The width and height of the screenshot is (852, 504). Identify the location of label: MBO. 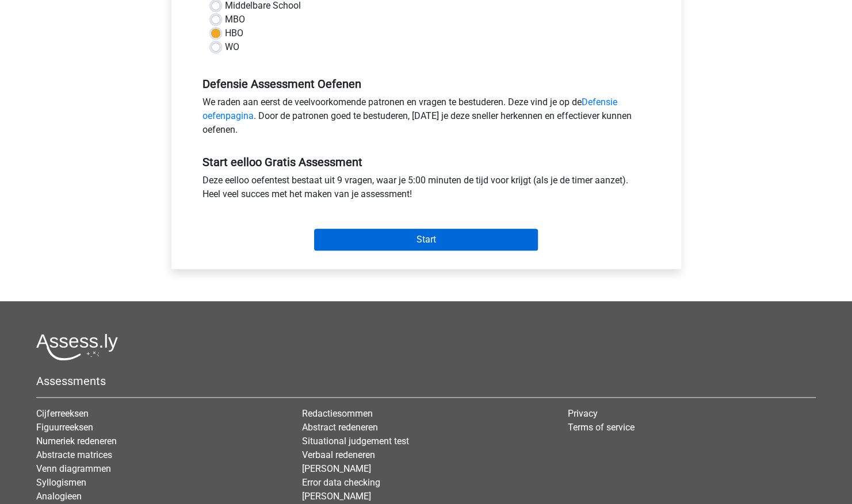
(235, 19).